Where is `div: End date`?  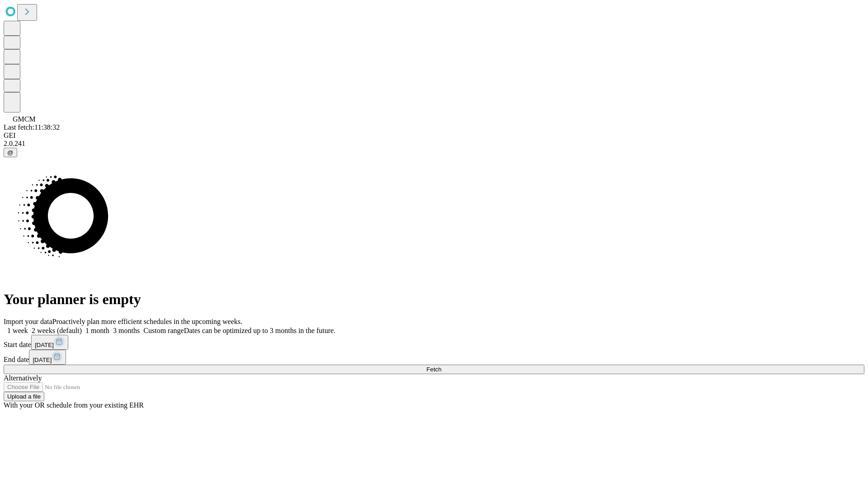
div: End date is located at coordinates (434, 357).